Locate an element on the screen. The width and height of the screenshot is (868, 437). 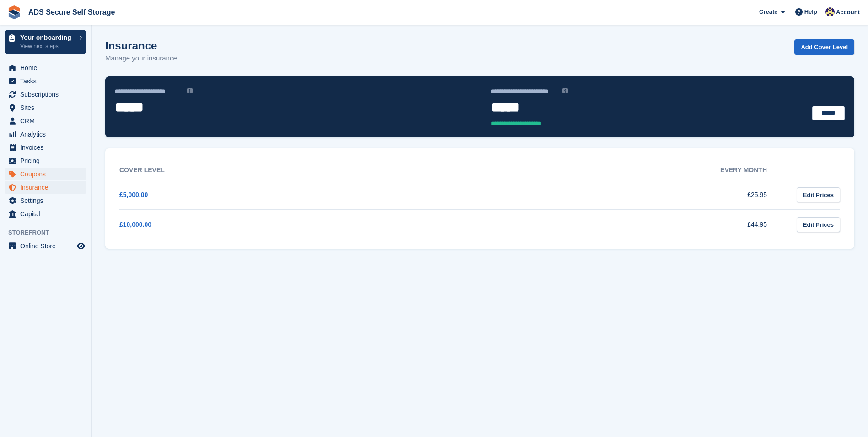
img: stora-icon-8386f47178a22dfd0bd8f6a31ec36ba5ce8667c1dd55bd0f319d3a0aa187defe.svg is located at coordinates (14, 12).